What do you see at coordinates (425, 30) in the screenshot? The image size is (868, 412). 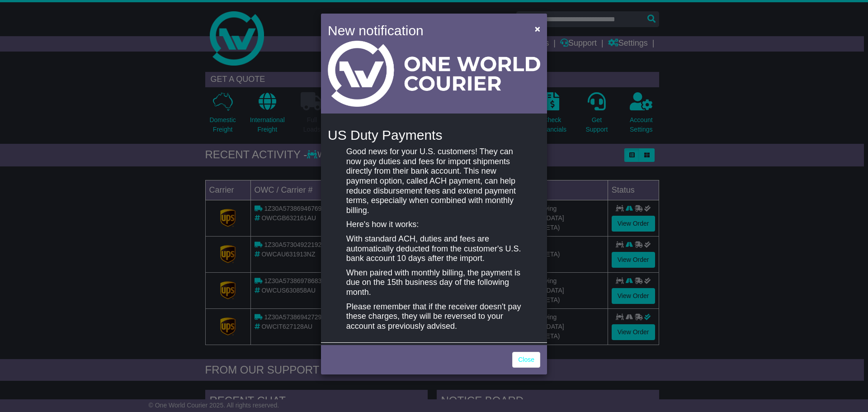 I see `h4: New notification` at bounding box center [425, 30].